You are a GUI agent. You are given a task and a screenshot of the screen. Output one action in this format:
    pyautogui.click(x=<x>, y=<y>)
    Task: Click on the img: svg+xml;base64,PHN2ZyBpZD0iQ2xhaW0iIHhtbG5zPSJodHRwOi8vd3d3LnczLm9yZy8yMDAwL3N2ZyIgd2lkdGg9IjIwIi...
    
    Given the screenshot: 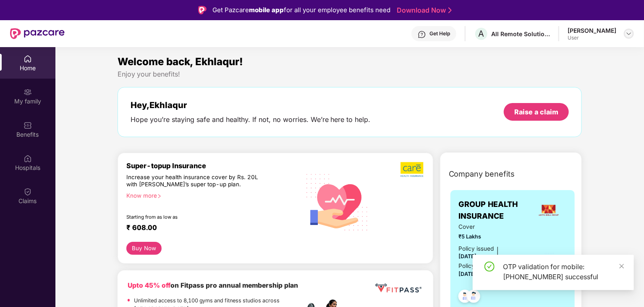 What is the action you would take?
    pyautogui.click(x=27, y=191)
    